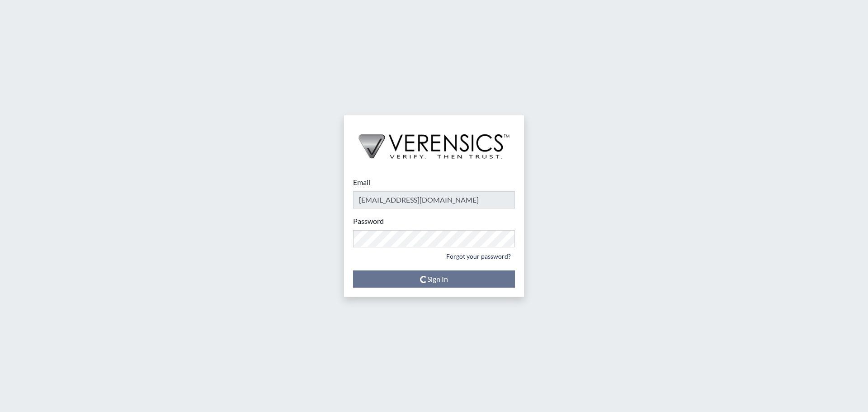 The height and width of the screenshot is (412, 868). I want to click on button: Sign In, so click(434, 279).